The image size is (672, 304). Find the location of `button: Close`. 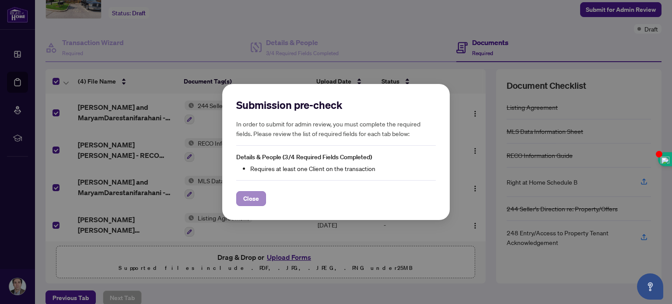

button: Close is located at coordinates (251, 199).